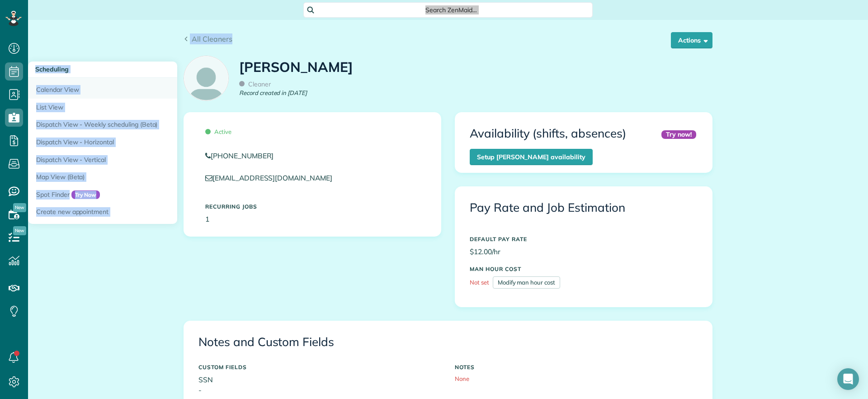 Image resolution: width=868 pixels, height=399 pixels. Describe the element at coordinates (313, 206) in the screenshot. I see `h5: Recurring Jobs` at that location.